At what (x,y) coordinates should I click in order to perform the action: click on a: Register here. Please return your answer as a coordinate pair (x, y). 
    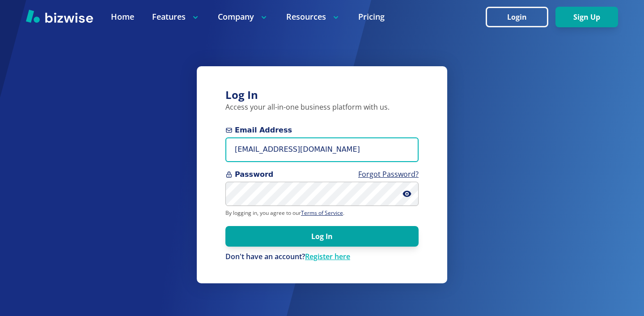
    Looking at the image, I should click on (328, 257).